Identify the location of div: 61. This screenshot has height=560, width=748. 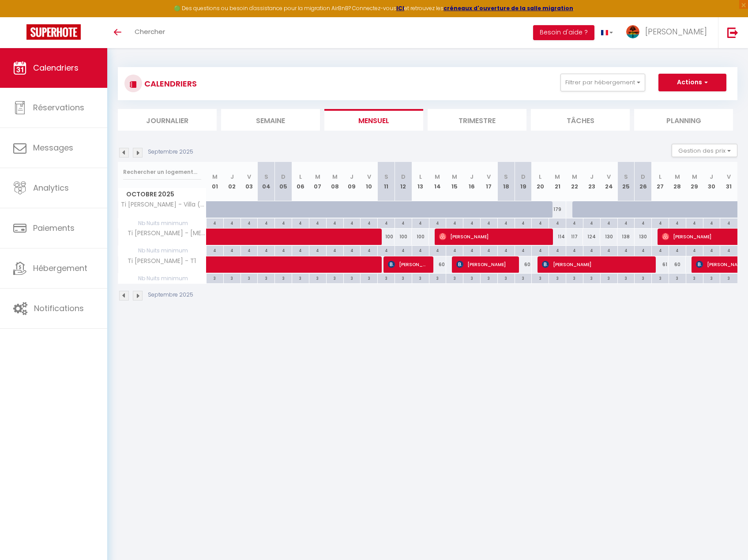
(660, 264).